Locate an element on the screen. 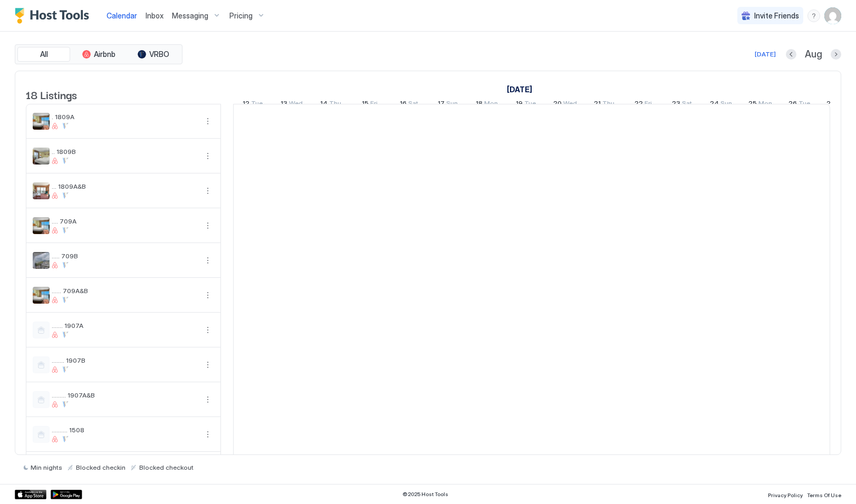  span: All is located at coordinates (44, 55).